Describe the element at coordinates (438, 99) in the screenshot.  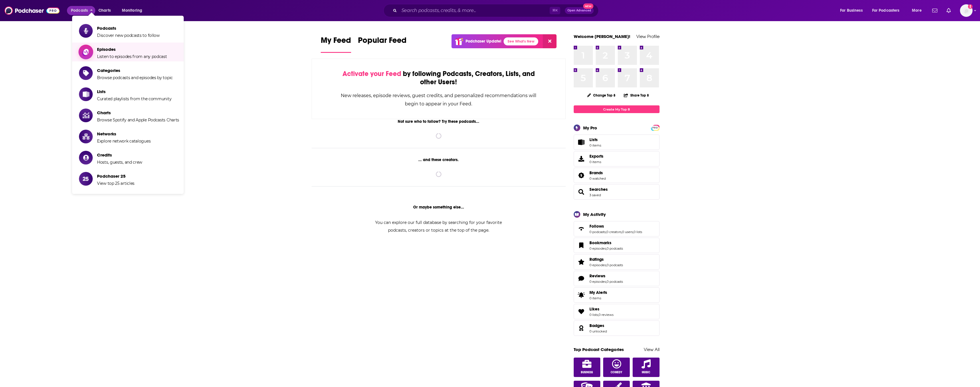
I see `div: New releases, episode reviews, guest credits, and personalized recommendations will begin to appe...` at that location.